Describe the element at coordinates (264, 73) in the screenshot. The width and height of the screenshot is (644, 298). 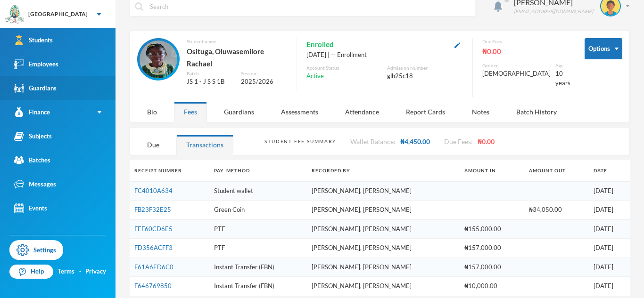
I see `div: Session` at that location.